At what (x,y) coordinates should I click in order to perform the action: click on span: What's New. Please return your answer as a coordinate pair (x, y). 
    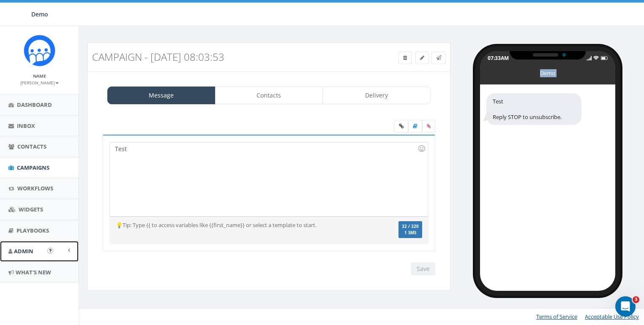
    Looking at the image, I should click on (34, 272).